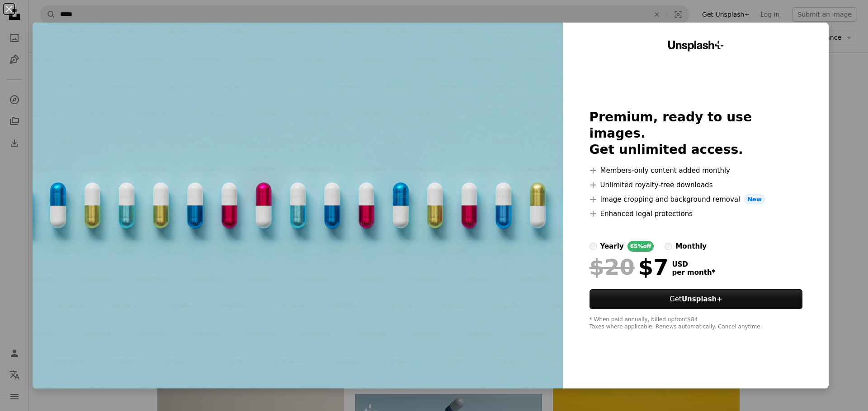 The height and width of the screenshot is (411, 868). I want to click on button: GetUnsplash+, so click(696, 299).